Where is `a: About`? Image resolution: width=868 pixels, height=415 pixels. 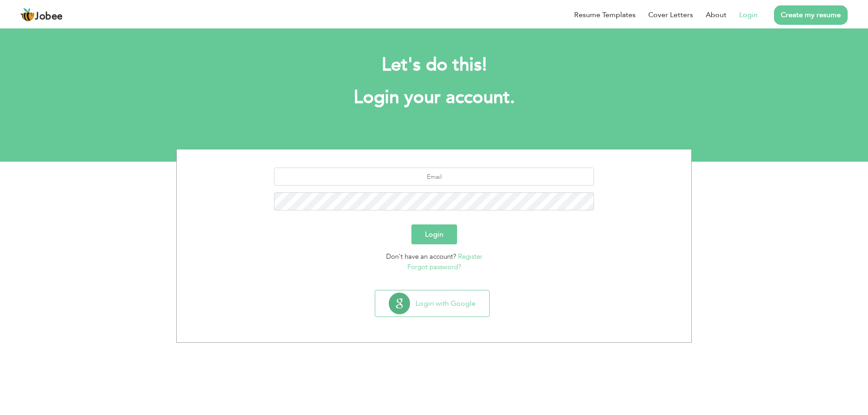
a: About is located at coordinates (716, 15).